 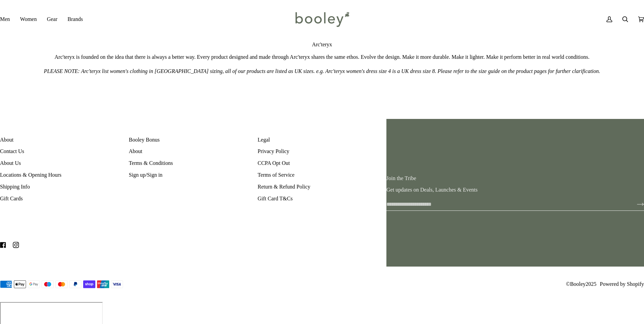 What do you see at coordinates (28, 19) in the screenshot?
I see `a: Women` at bounding box center [28, 19].